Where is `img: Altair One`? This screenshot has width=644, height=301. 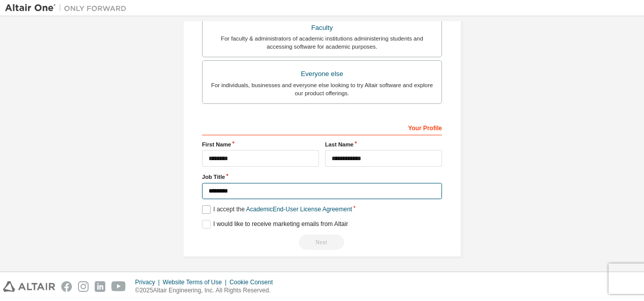 img: Altair One is located at coordinates (68, 8).